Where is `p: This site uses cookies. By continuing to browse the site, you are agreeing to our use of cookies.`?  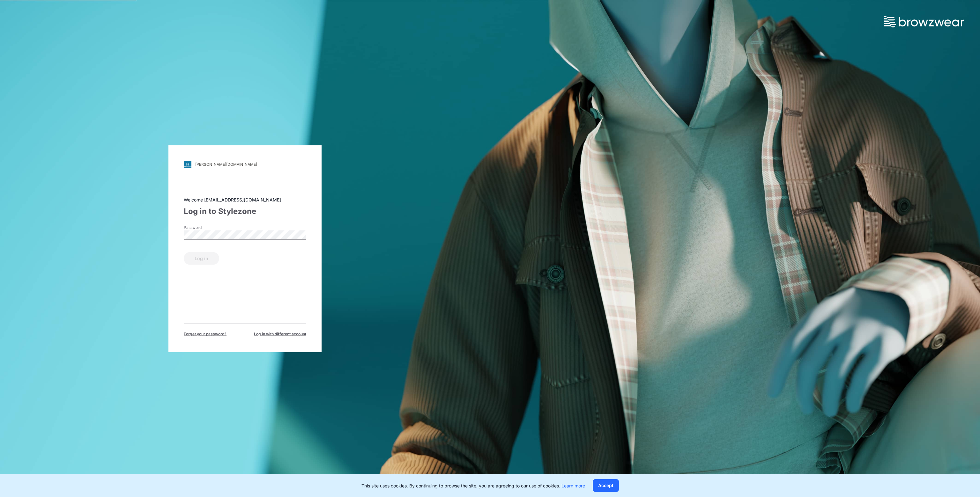
p: This site uses cookies. By continuing to browse the site, you are agreeing to our use of cookies. is located at coordinates (473, 486).